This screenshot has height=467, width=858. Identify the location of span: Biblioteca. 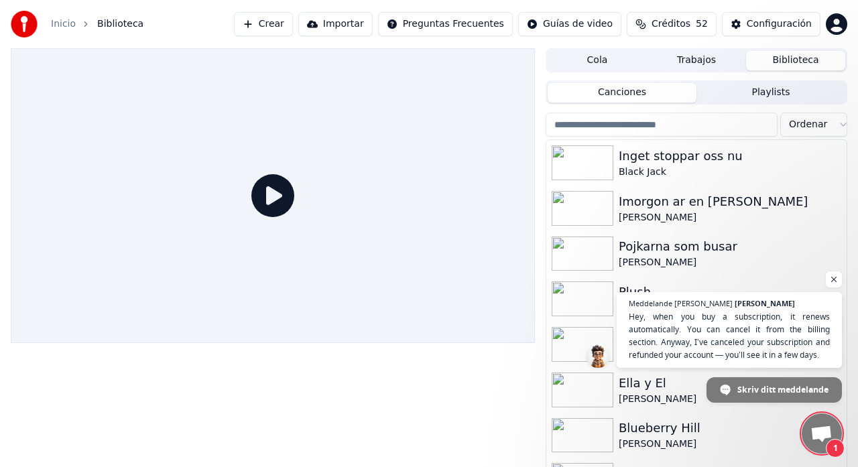
(120, 24).